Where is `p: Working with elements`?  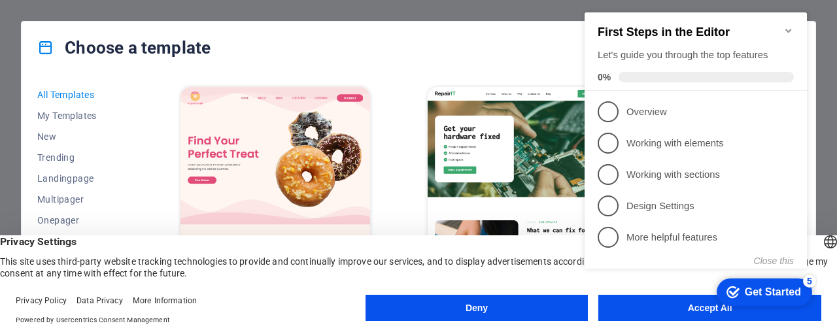 p: Working with elements is located at coordinates (126, 149).